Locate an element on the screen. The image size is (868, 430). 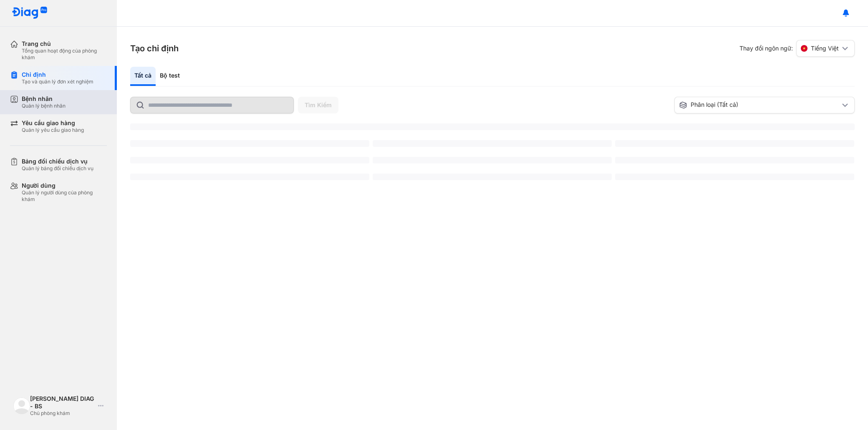
div: Tạo và quản lý đơn xét nghiệm is located at coordinates (58, 82).